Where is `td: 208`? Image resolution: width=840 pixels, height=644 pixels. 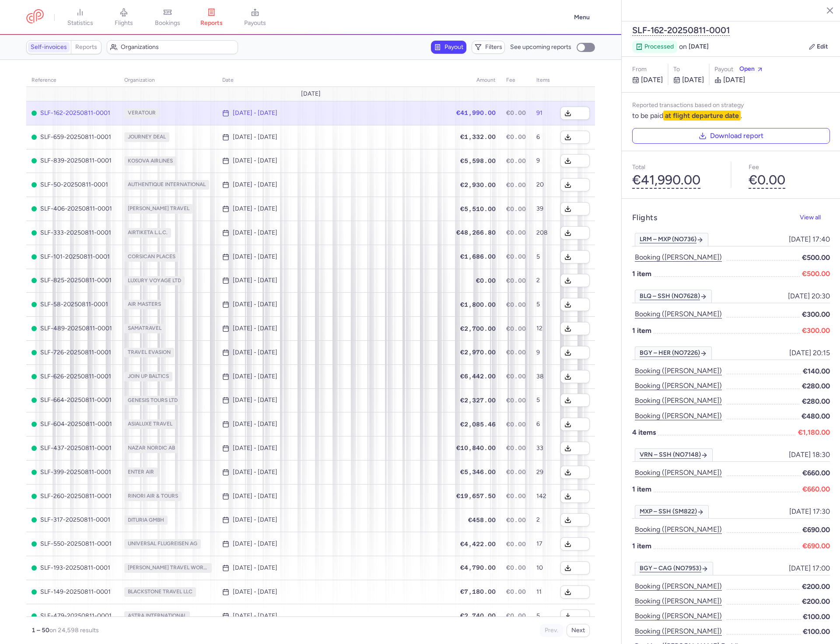
td: 208 is located at coordinates (542, 233).